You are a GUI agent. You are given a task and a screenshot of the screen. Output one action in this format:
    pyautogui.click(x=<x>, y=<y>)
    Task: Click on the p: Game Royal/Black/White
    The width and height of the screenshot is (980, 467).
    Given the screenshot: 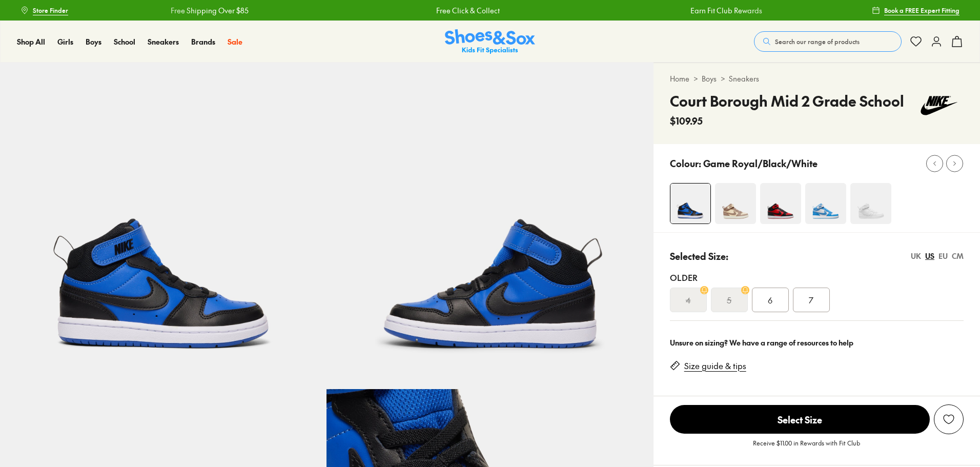 What is the action you would take?
    pyautogui.click(x=760, y=163)
    